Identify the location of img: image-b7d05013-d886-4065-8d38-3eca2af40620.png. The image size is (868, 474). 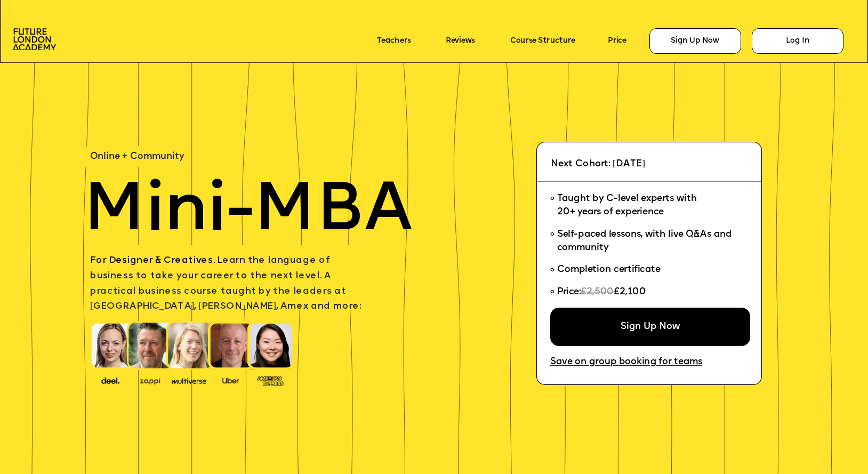
(189, 380).